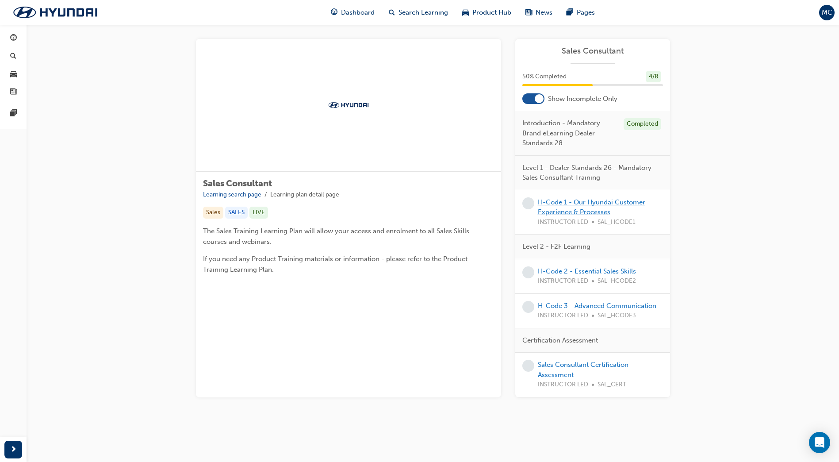 The height and width of the screenshot is (462, 839). I want to click on a: Trak, so click(55, 12).